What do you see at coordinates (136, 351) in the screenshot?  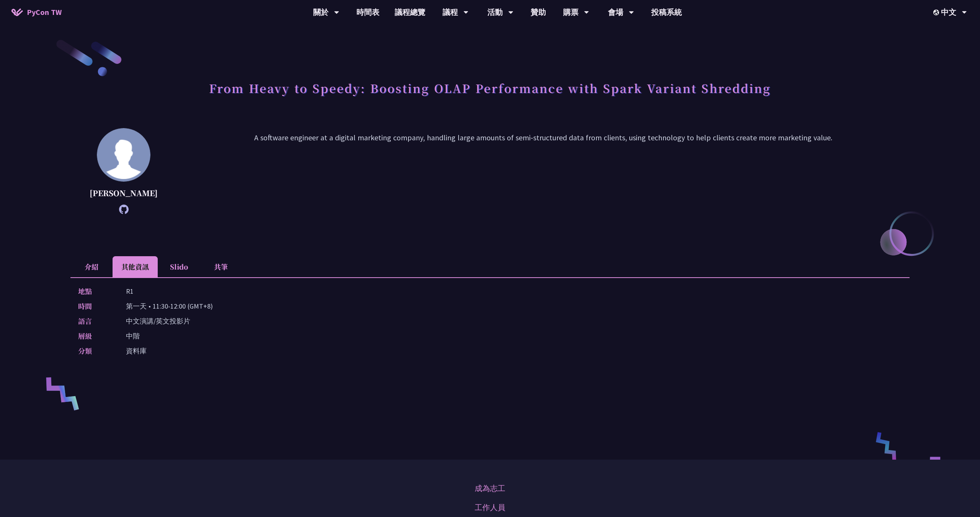 I see `p: 資料庫` at bounding box center [136, 351].